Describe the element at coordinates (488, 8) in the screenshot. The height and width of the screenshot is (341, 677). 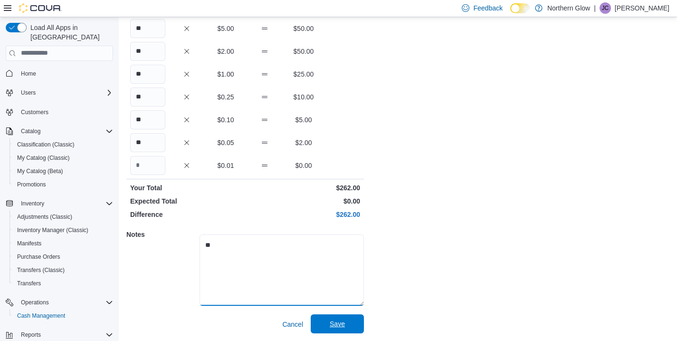
I see `span: Feedback` at that location.